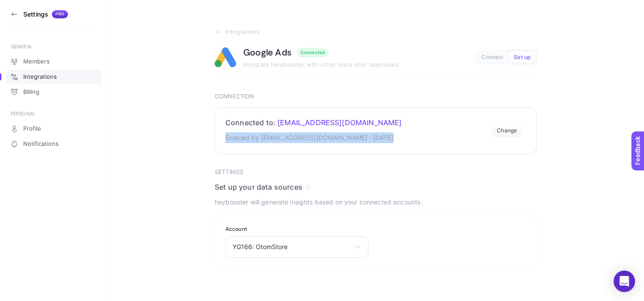 This screenshot has width=644, height=301. I want to click on div: GENERAL, so click(53, 47).